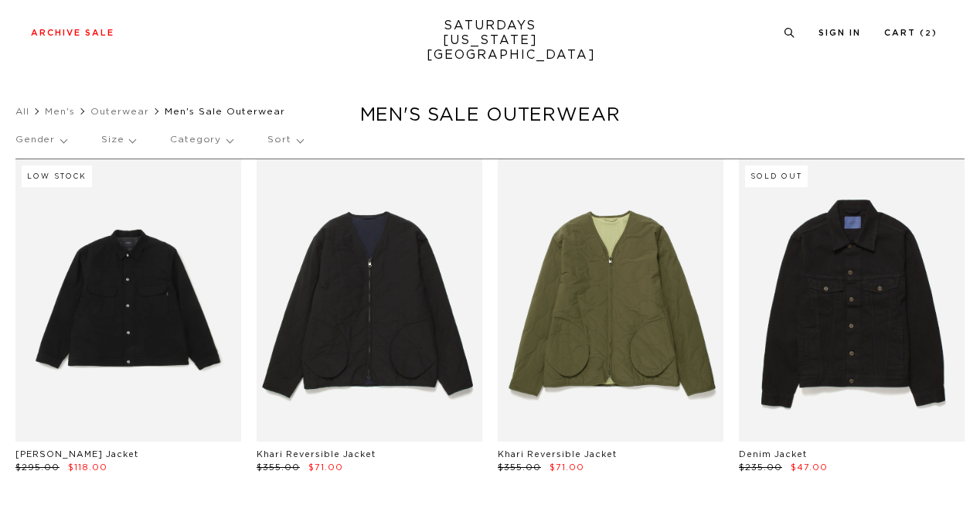 This screenshot has height=505, width=980. What do you see at coordinates (201, 140) in the screenshot?
I see `p: Category` at bounding box center [201, 140].